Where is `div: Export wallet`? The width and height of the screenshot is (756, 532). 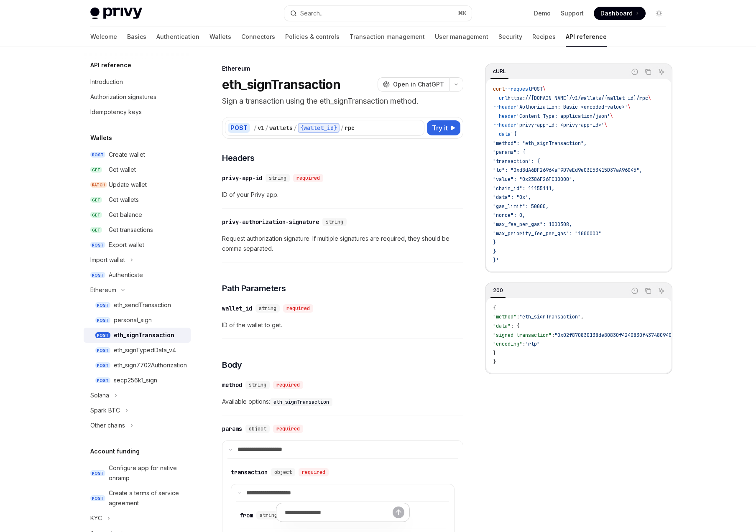
div: Export wallet is located at coordinates (126, 245).